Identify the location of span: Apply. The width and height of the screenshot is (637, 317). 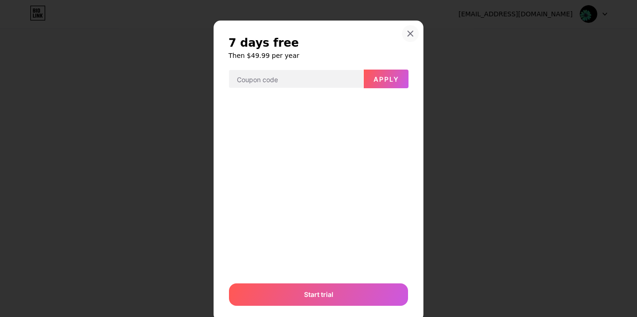
(386, 79).